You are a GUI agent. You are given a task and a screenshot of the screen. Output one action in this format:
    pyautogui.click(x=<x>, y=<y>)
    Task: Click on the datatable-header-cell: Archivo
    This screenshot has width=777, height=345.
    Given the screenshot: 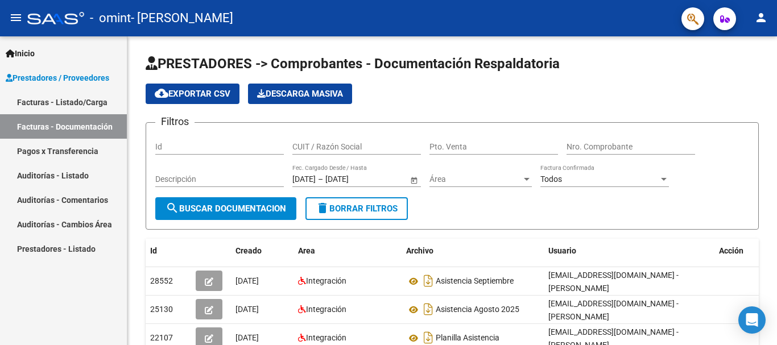 What is the action you would take?
    pyautogui.click(x=473, y=251)
    